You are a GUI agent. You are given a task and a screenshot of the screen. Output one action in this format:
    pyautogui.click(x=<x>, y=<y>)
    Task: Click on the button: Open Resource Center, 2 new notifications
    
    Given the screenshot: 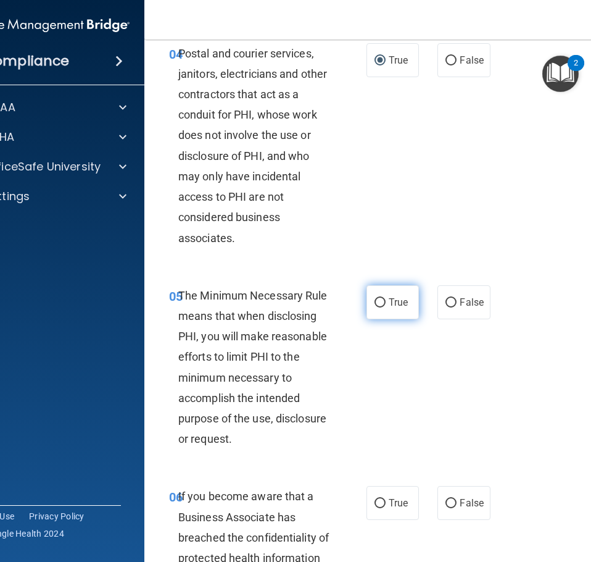 What is the action you would take?
    pyautogui.click(x=560, y=73)
    